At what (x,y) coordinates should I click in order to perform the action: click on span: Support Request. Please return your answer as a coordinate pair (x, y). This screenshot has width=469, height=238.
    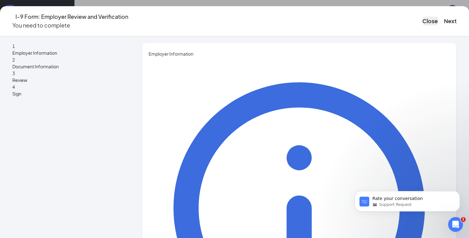
    Looking at the image, I should click on (50, 27).